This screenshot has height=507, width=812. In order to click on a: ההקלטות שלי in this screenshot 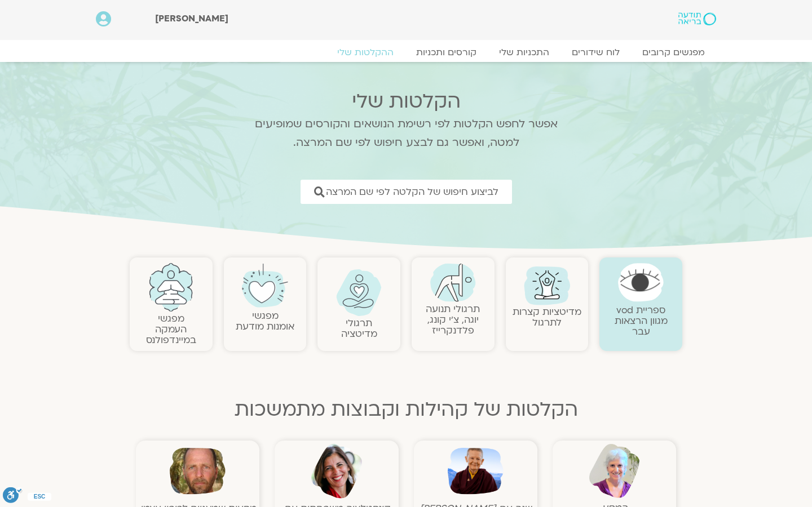, I will do `click(365, 53)`.